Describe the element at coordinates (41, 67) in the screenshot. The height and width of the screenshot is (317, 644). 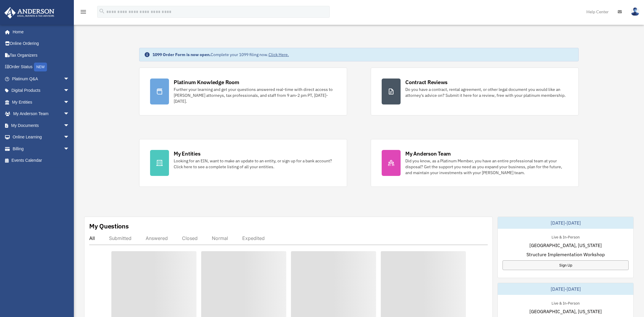
I see `div: NEW` at that location.